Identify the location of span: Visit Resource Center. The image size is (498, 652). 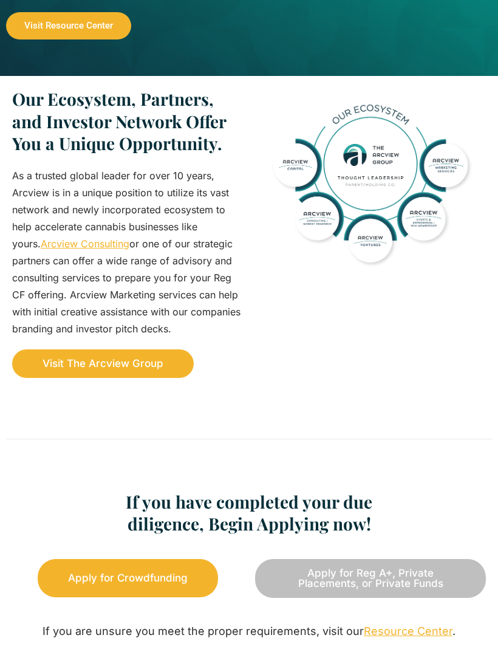
(69, 26).